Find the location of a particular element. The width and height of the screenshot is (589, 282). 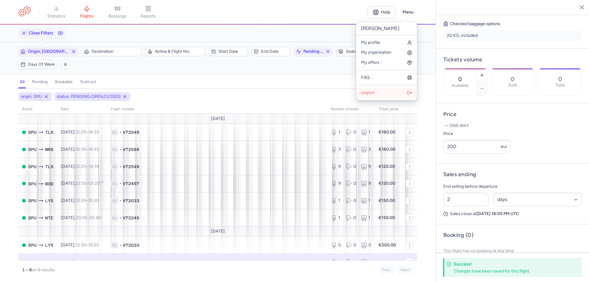

span: reports is located at coordinates (148, 16).